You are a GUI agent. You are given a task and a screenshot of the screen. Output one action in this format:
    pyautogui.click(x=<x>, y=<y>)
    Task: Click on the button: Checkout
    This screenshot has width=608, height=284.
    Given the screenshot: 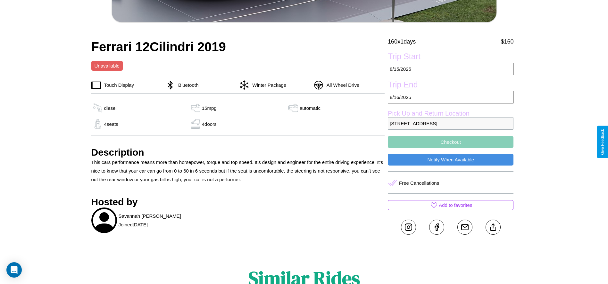 What is the action you would take?
    pyautogui.click(x=451, y=142)
    